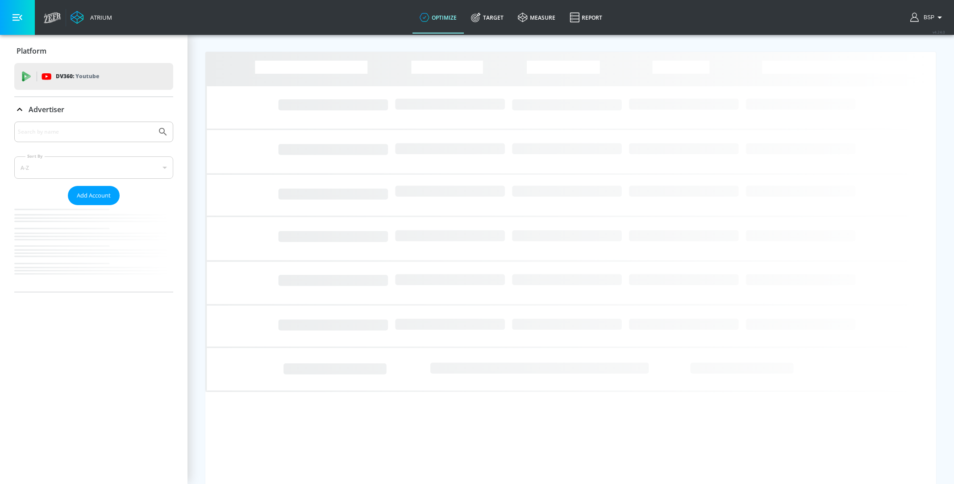  Describe the element at coordinates (94, 195) in the screenshot. I see `span: Add Account` at that location.